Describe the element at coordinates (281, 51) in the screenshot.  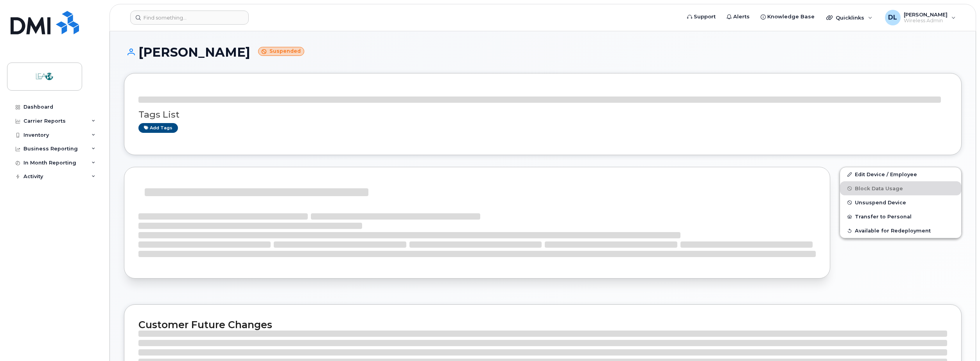
I see `small: Suspended` at that location.